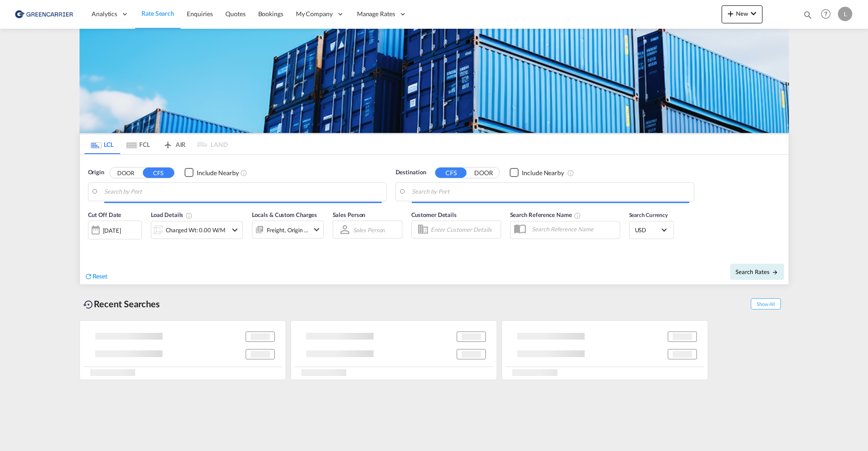  I want to click on span: Search Rates, so click(757, 272).